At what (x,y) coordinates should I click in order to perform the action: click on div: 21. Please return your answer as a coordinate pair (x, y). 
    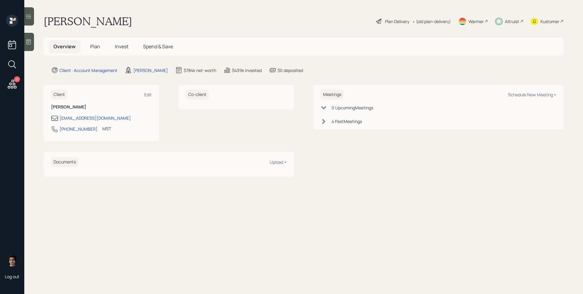
    Looking at the image, I should click on (17, 79).